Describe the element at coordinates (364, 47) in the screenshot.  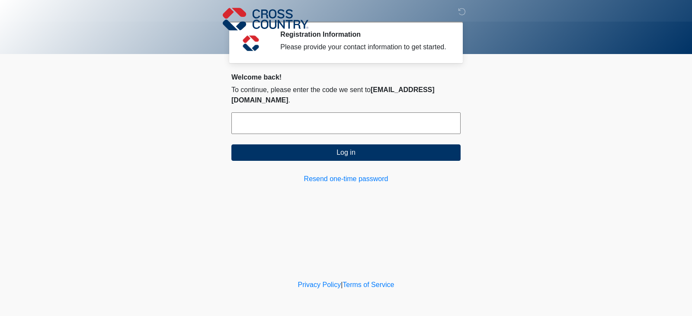
I see `div: Please provide your contact information to get started.` at that location.